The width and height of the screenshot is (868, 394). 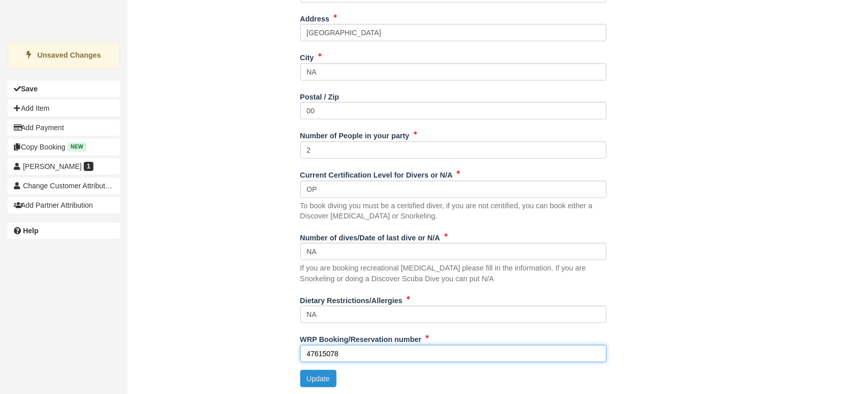 I want to click on span: 1, so click(x=88, y=166).